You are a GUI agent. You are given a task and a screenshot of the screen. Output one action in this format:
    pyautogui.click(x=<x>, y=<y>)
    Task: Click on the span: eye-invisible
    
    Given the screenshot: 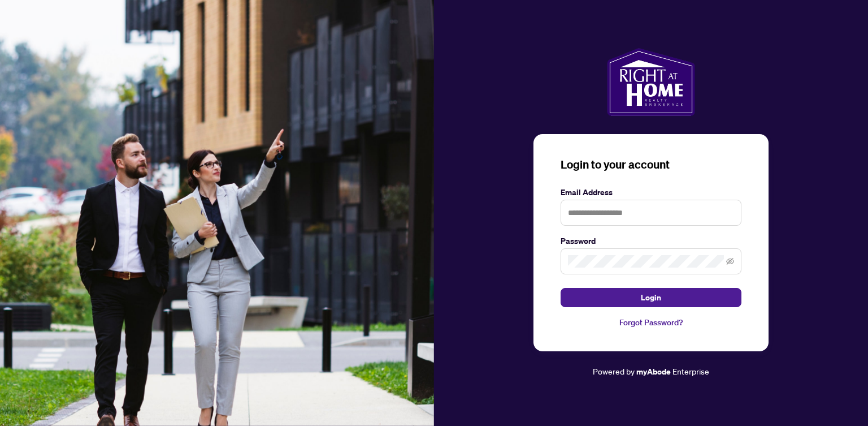 What is the action you would take?
    pyautogui.click(x=731, y=261)
    